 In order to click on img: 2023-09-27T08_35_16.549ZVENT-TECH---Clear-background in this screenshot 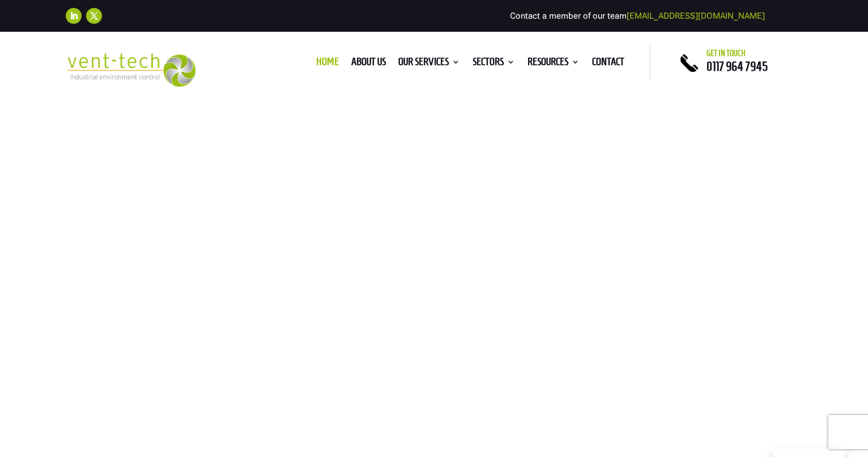, I will do `click(130, 69)`.